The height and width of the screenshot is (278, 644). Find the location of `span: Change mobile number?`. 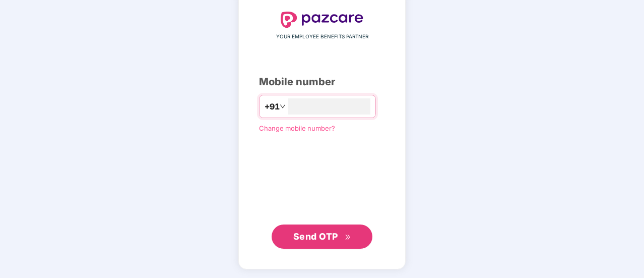

span: Change mobile number? is located at coordinates (297, 128).